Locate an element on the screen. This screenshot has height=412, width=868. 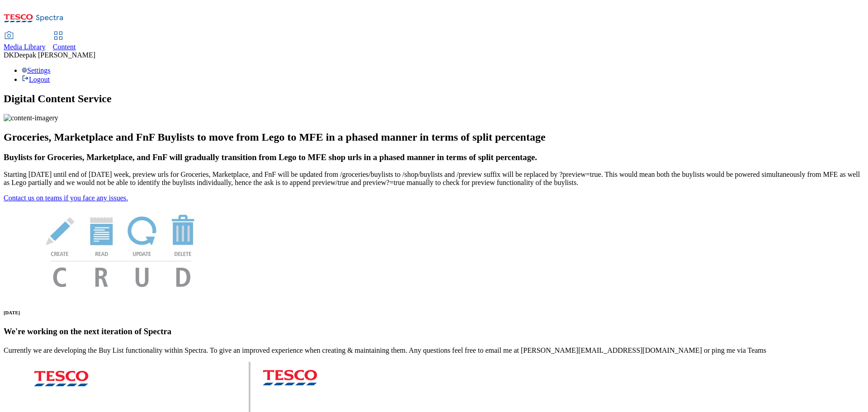
h2: Groceries, Marketplace and FnF Buylists to move from Lego to MFE in a phased manner in terms of s... is located at coordinates (434, 137).